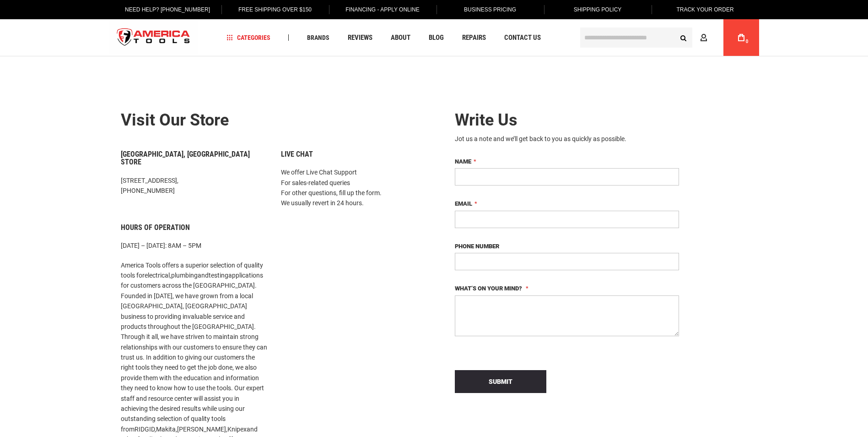 The width and height of the screenshot is (868, 437). I want to click on a: Repairs, so click(474, 37).